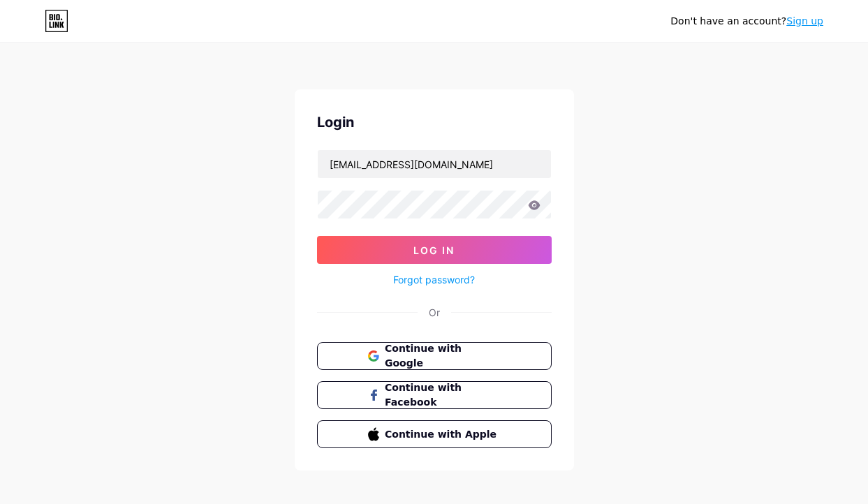  Describe the element at coordinates (442, 395) in the screenshot. I see `span: Continue with Facebook` at that location.